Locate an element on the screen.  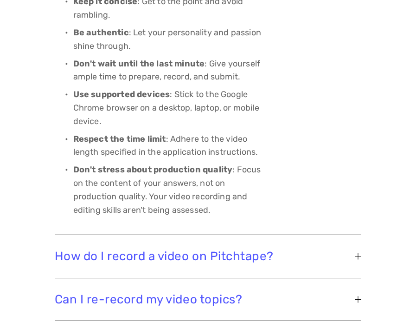
p: : Adhere to the video length specified in the application instructions. is located at coordinates (171, 146).